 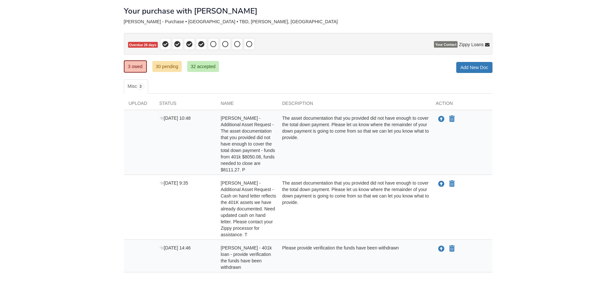 I want to click on span: Your Contact, so click(x=445, y=45).